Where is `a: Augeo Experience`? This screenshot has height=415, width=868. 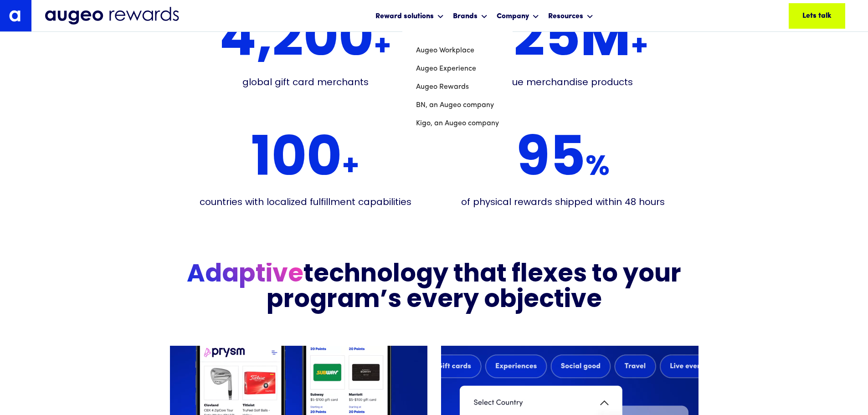
a: Augeo Experience is located at coordinates (457, 69).